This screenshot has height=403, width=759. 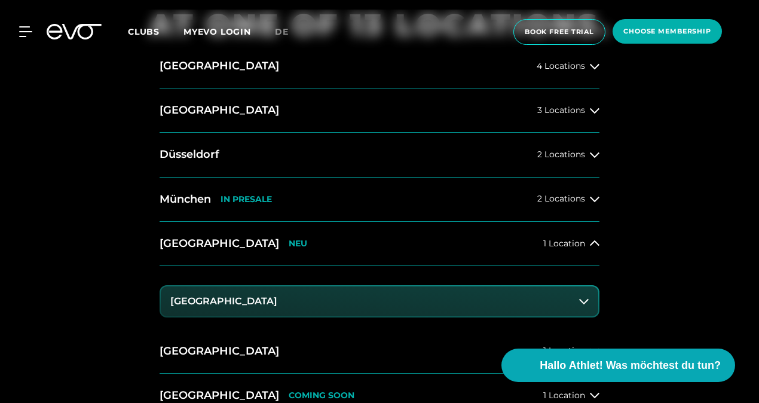 I want to click on p: NEU, so click(x=298, y=243).